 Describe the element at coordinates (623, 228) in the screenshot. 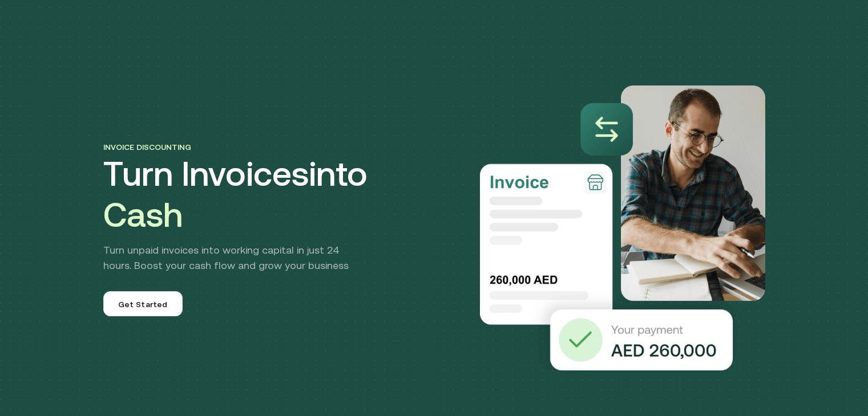

I see `img: Invoice Discounting` at that location.